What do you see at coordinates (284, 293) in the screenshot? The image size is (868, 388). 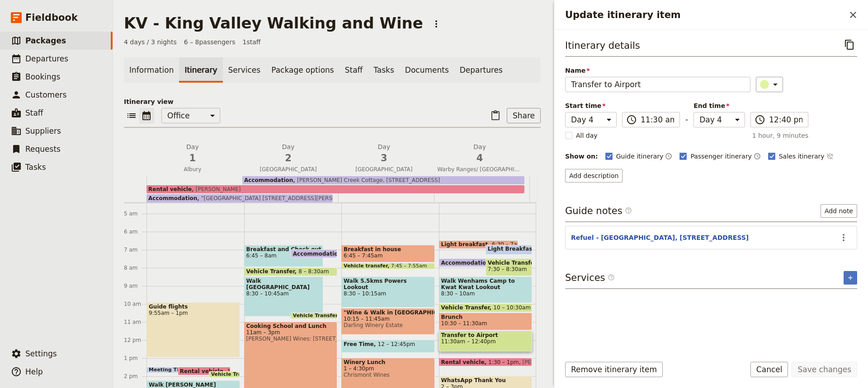 I see `span: 8:30 – 10:45am` at bounding box center [284, 293].